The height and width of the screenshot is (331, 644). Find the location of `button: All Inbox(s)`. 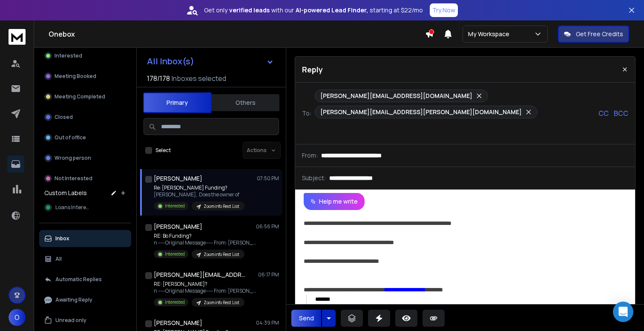

button: All Inbox(s) is located at coordinates (211, 61).